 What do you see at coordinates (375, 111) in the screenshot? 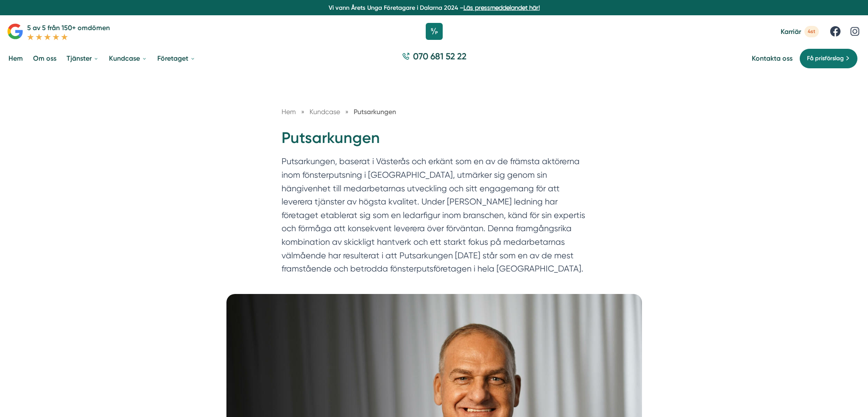
I see `a: Putsarkungen` at bounding box center [375, 111].